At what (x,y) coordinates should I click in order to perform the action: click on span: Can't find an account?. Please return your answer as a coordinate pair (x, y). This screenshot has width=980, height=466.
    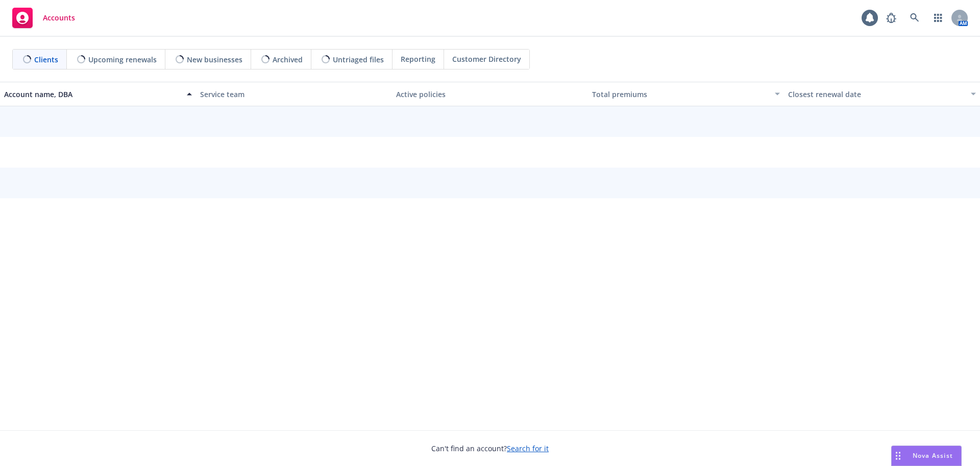
    Looking at the image, I should click on (490, 448).